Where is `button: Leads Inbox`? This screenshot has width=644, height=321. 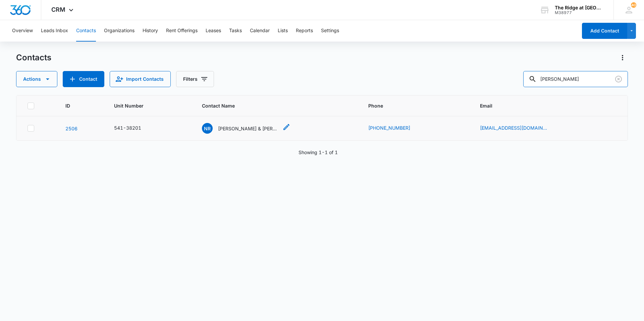 button: Leads Inbox is located at coordinates (55, 31).